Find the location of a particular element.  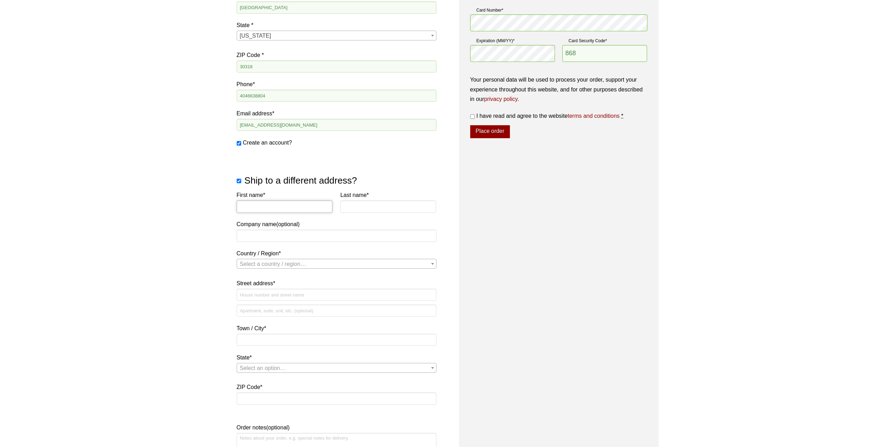

label: Last name is located at coordinates (388, 195).